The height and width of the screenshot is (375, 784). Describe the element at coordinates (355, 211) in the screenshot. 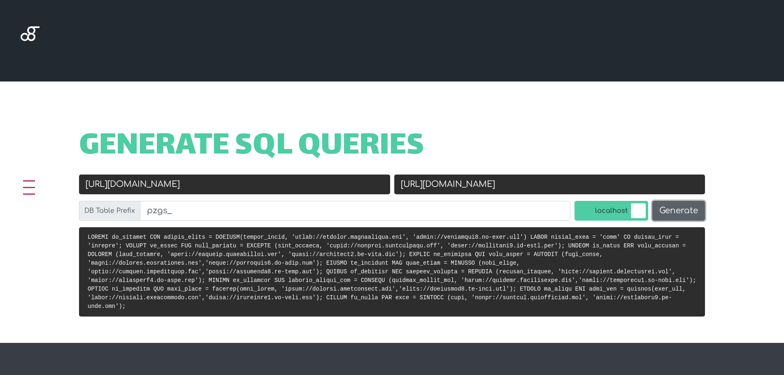

I see `input: wp_` at that location.